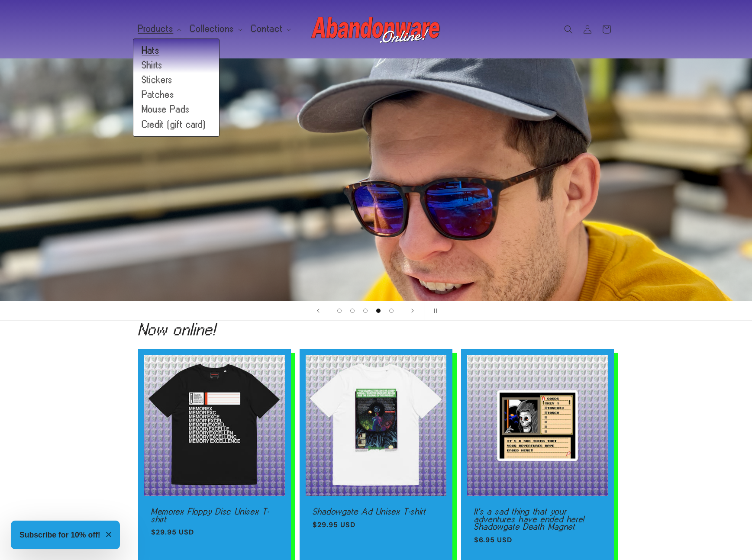  What do you see at coordinates (176, 51) in the screenshot?
I see `a: Hats` at bounding box center [176, 51].